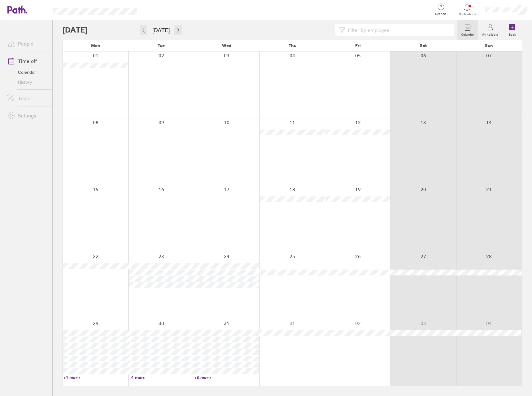  Describe the element at coordinates (358, 46) in the screenshot. I see `span: Fri` at that location.